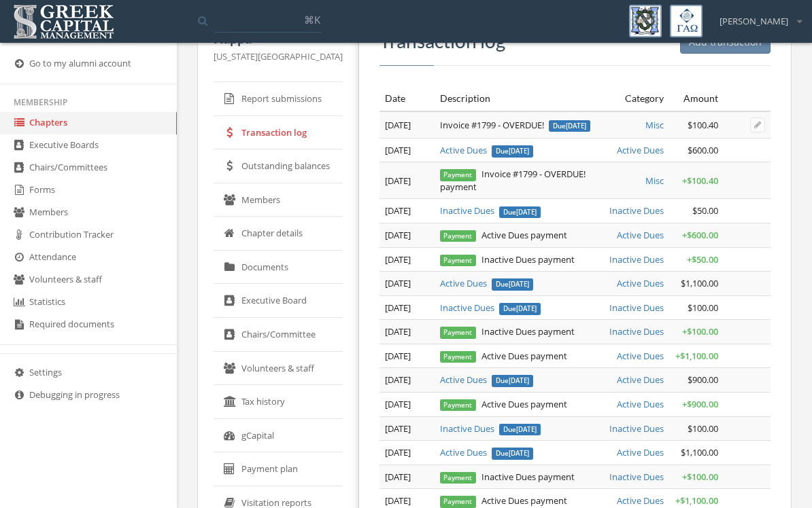 This screenshot has height=508, width=812. I want to click on span: Invoice #1799 - OVERDUE!, so click(515, 125).